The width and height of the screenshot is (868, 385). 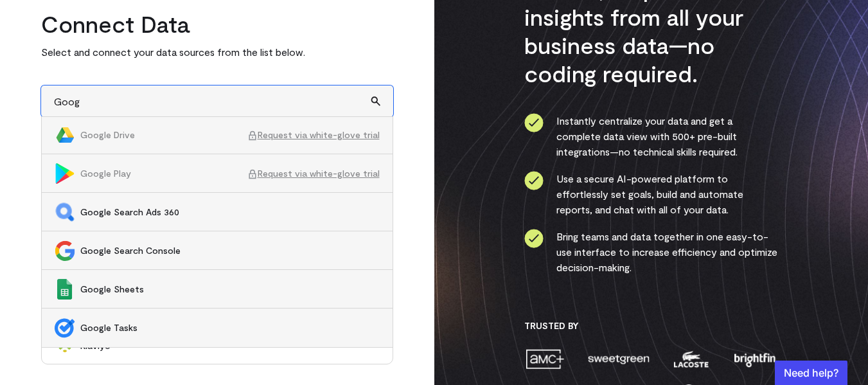 What do you see at coordinates (217, 24) in the screenshot?
I see `h2: Connect Data` at bounding box center [217, 24].